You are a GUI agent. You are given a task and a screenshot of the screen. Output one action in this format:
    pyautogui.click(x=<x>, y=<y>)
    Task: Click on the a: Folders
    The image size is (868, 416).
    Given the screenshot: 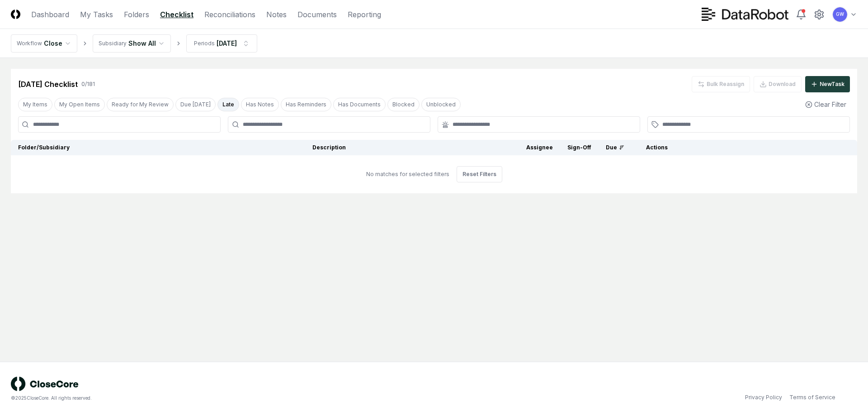 What is the action you would take?
    pyautogui.click(x=136, y=14)
    